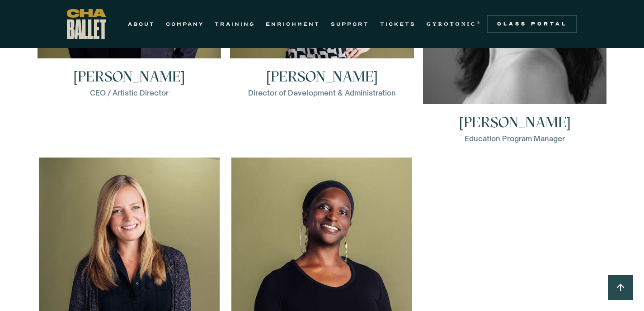  Describe the element at coordinates (398, 24) in the screenshot. I see `a: TICKETS` at that location.